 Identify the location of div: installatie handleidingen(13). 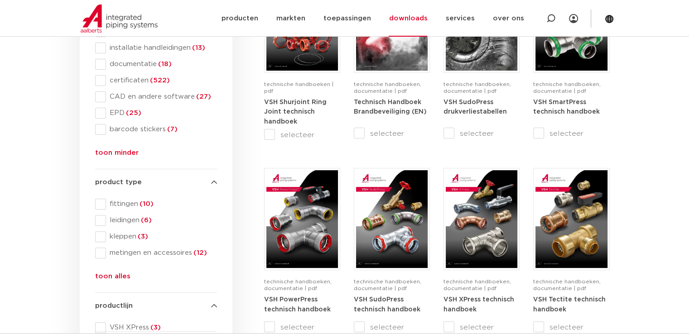
(156, 48).